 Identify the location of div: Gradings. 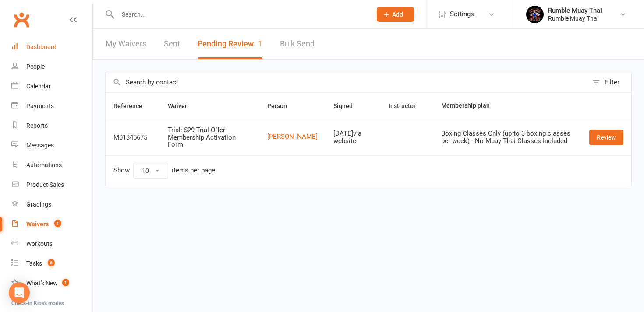
(39, 204).